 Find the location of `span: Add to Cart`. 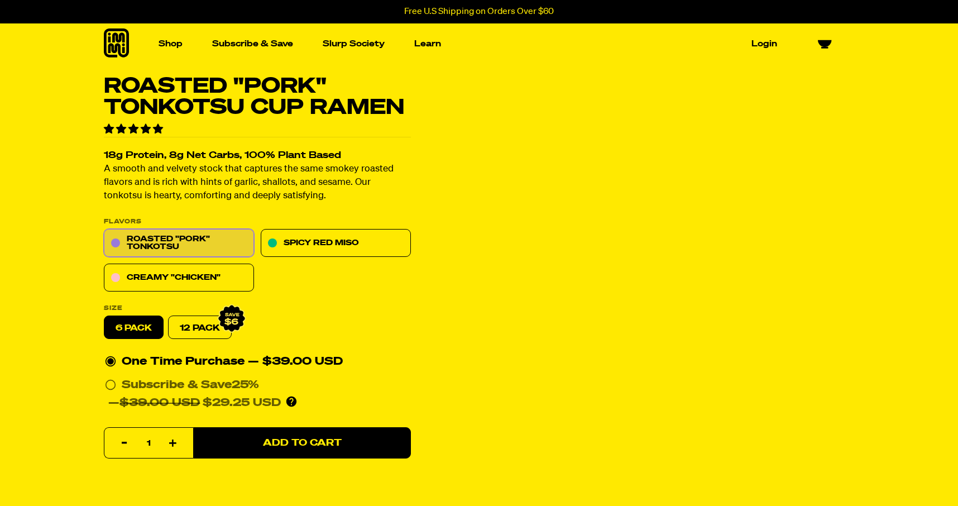

span: Add to Cart is located at coordinates (302, 443).